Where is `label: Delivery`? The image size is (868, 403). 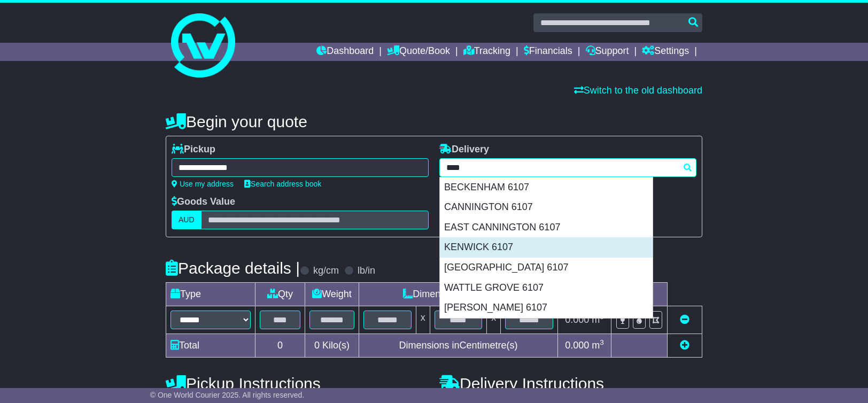
label: Delivery is located at coordinates (464, 149).